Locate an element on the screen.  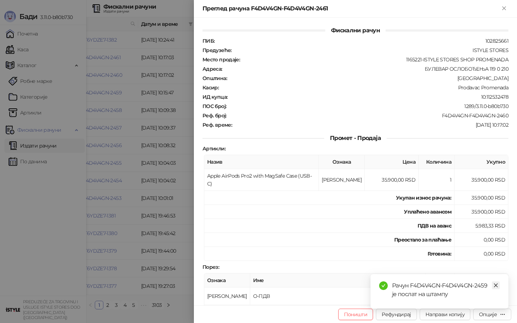
strong: Укупан износ рачуна : is located at coordinates (424, 198).